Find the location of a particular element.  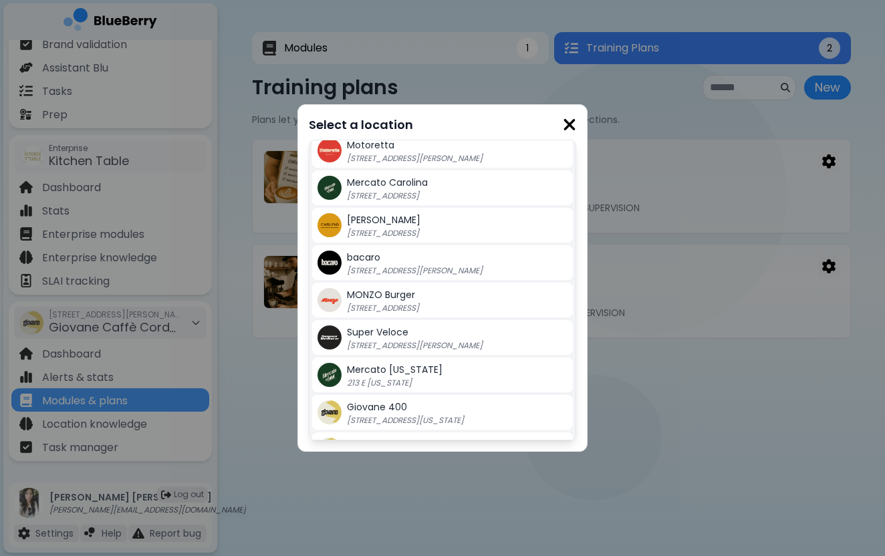

span: Giovane Caffè Toronto is located at coordinates (401, 444).